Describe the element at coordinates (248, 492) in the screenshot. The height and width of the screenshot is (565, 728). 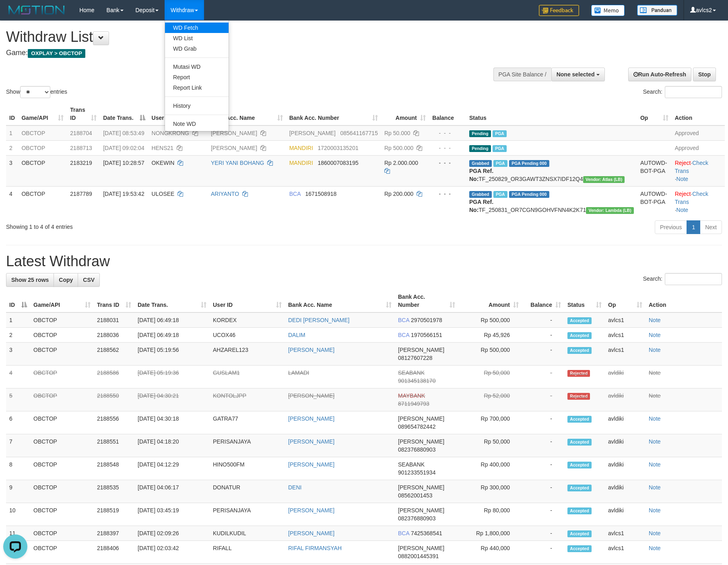
I see `td: DONATUR` at that location.